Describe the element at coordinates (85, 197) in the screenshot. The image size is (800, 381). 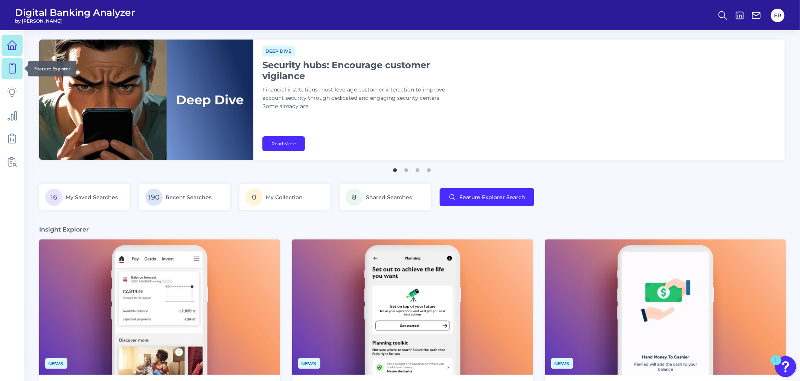
I see `a: 16My Saved Searches` at that location.